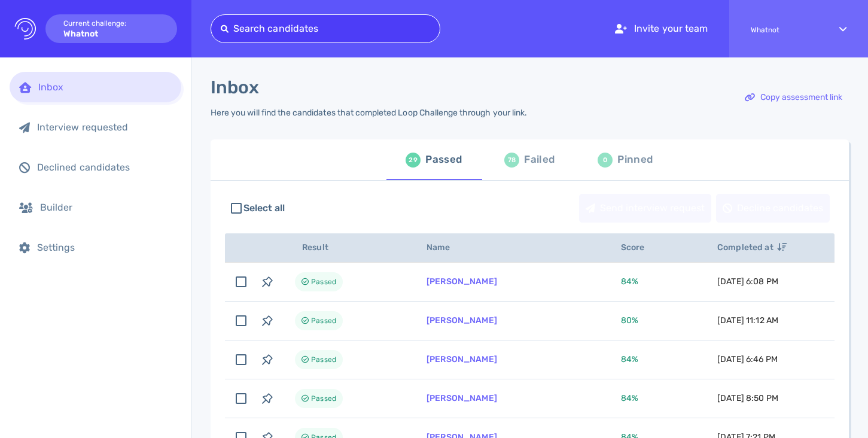 The image size is (868, 438). Describe the element at coordinates (629, 320) in the screenshot. I see `span: 80 %` at that location.